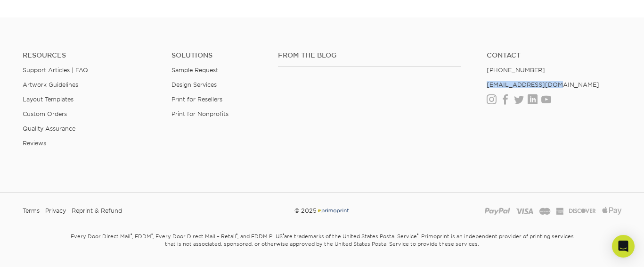 This screenshot has height=267, width=644. Describe the element at coordinates (554, 55) in the screenshot. I see `a: Contact` at that location.